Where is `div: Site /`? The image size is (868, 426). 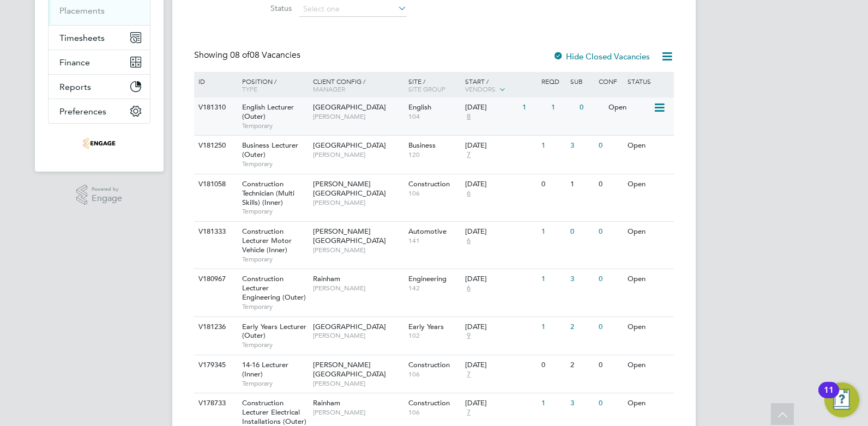
div: Site / is located at coordinates (434, 85).